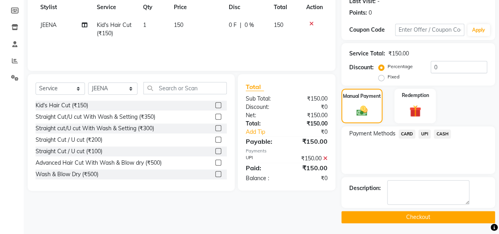  I want to click on label: Percentage, so click(400, 66).